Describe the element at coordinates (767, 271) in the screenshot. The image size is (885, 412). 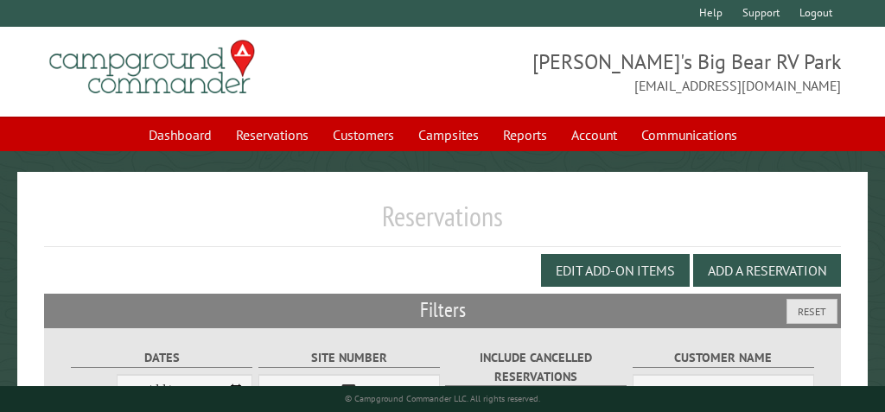
I see `button: Add a Reservation` at that location.